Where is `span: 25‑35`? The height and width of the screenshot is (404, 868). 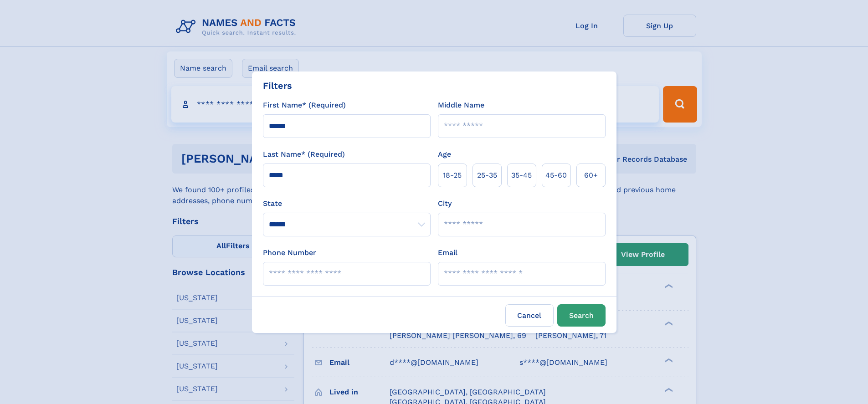
span: 25‑35 is located at coordinates (487, 175).